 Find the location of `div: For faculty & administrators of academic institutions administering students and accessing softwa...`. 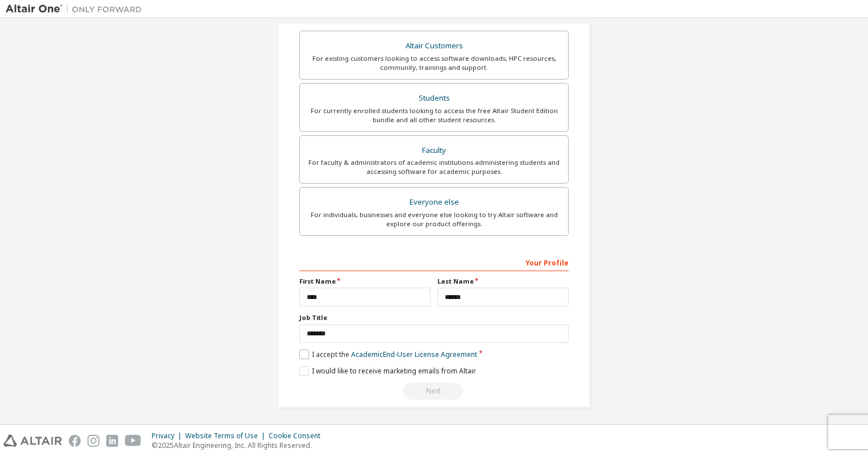

div: For faculty & administrators of academic institutions administering students and accessing softwa... is located at coordinates (434, 167).